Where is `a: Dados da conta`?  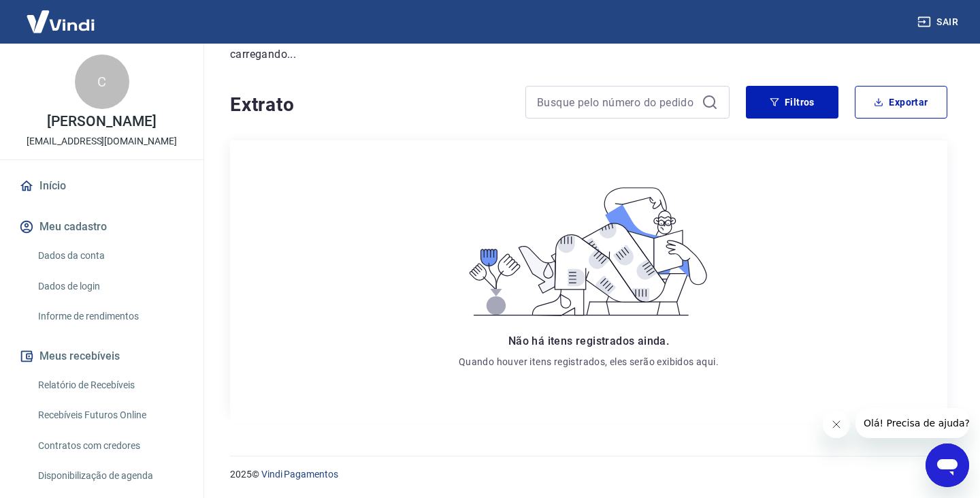 a: Dados da conta is located at coordinates (109, 256).